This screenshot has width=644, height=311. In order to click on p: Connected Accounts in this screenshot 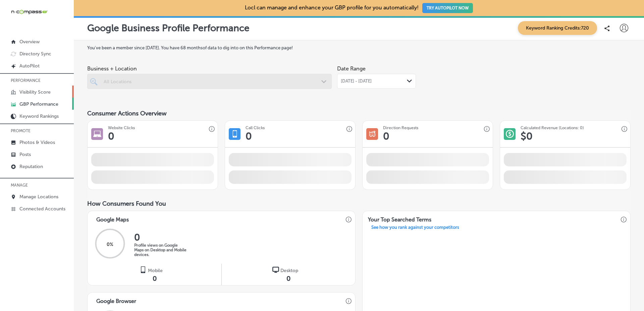, I will do `click(43, 208)`.